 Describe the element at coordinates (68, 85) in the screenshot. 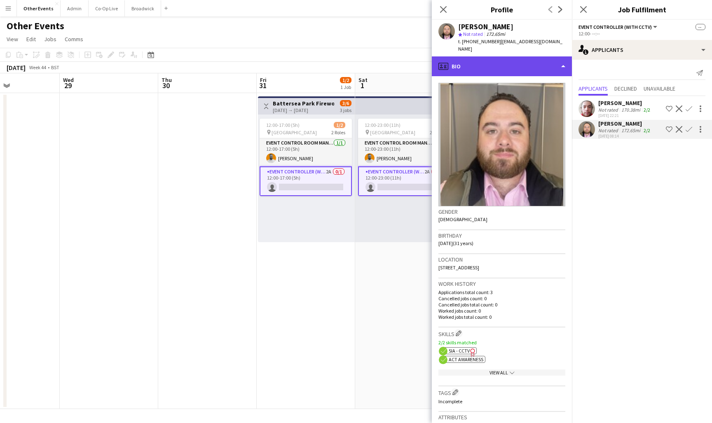

I see `span: 29` at that location.